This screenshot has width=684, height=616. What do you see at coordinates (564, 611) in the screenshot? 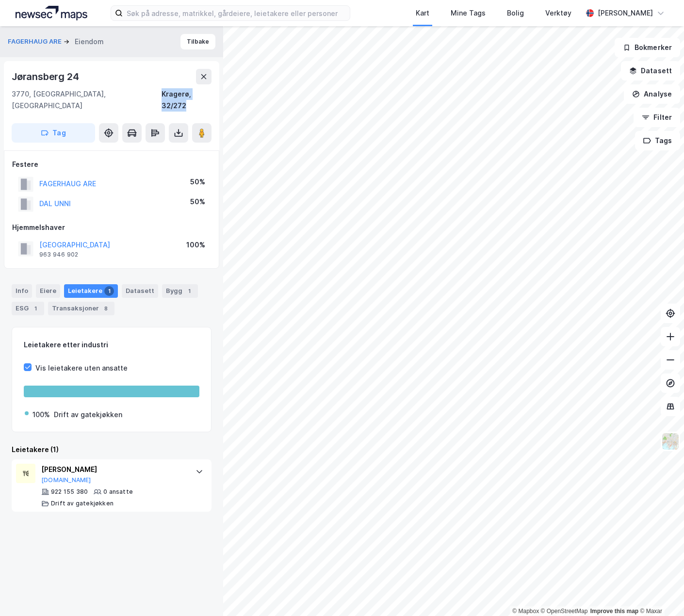
I see `a: OpenStreetMap` at bounding box center [564, 611].